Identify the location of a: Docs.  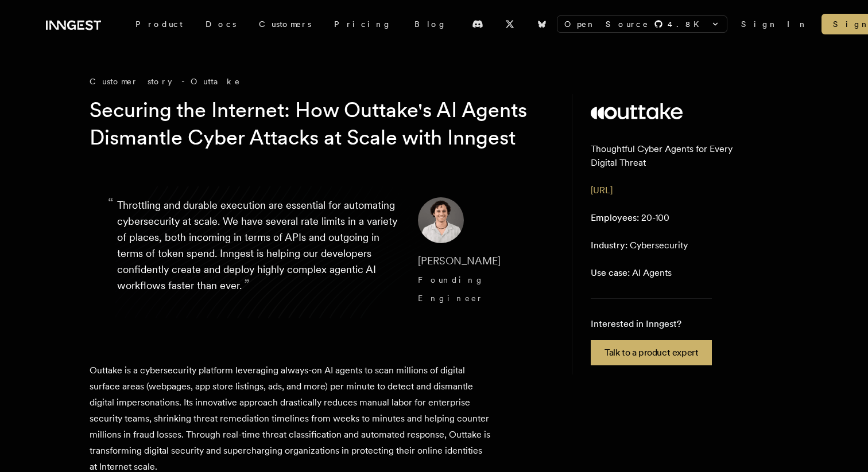
(220, 24).